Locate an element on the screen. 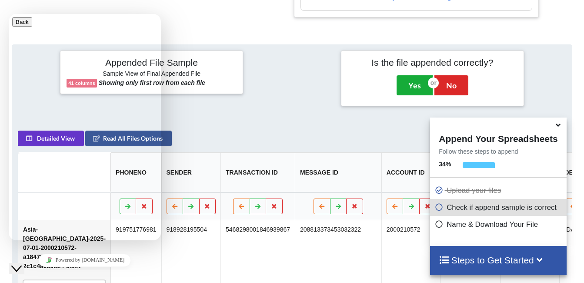  p: Check if append sample is correct is located at coordinates (500, 207).